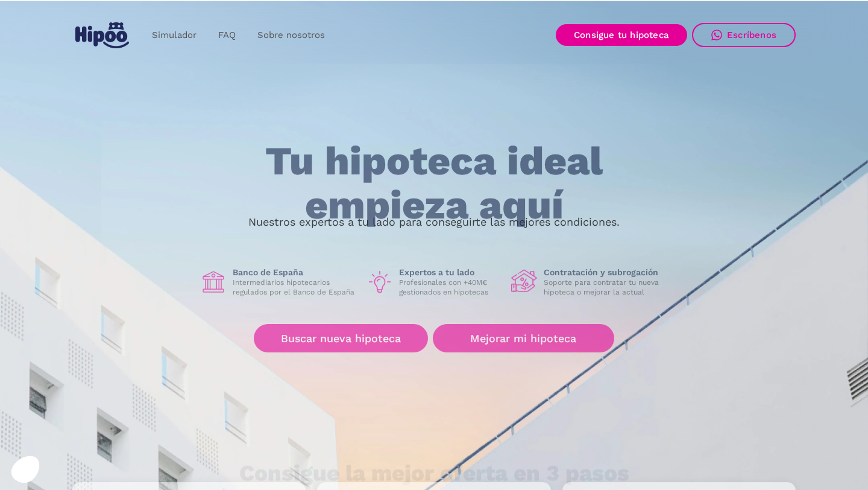  What do you see at coordinates (340, 338) in the screenshot?
I see `a: Buscar nueva hipoteca` at bounding box center [340, 338].